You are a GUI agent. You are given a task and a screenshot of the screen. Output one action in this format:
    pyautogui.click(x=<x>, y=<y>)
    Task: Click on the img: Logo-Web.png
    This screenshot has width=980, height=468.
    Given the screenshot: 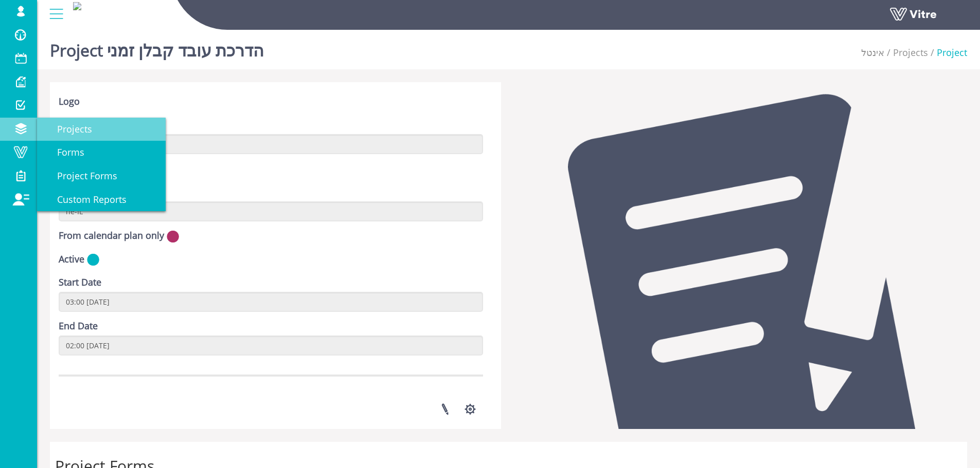 What is the action you would take?
    pyautogui.click(x=77, y=6)
    